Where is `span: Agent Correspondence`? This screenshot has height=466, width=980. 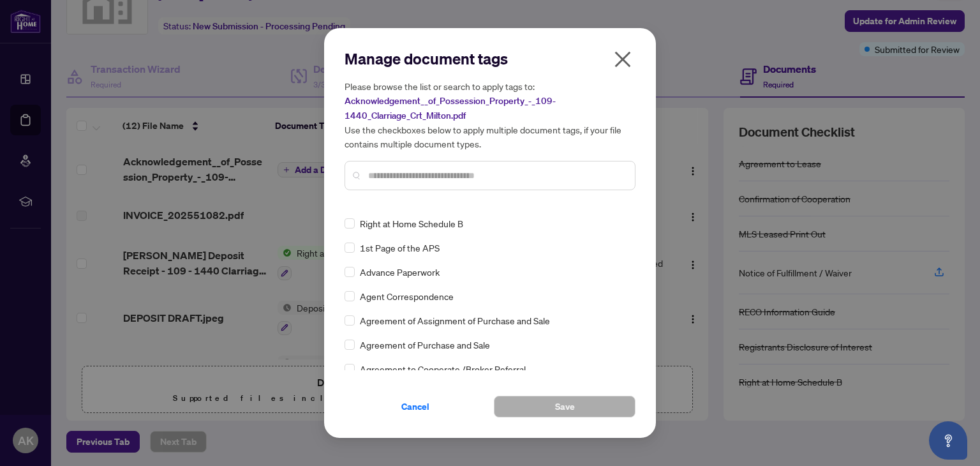
span: Agent Correspondence is located at coordinates (407, 296).